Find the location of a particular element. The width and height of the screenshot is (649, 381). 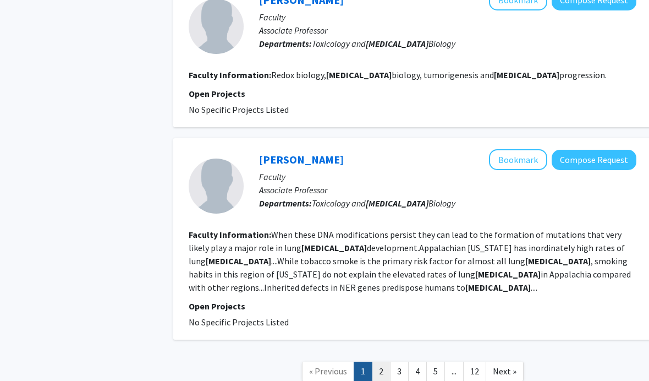

a: 4 is located at coordinates (418, 371).